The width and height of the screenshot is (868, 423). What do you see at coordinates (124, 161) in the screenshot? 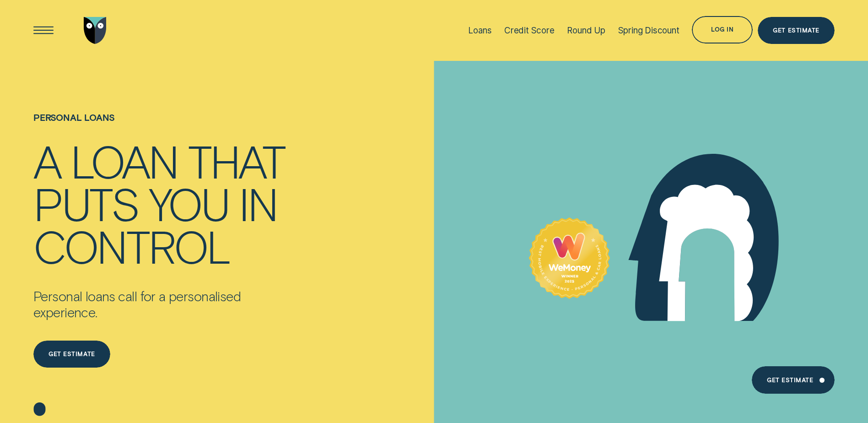
I see `div: loan` at bounding box center [124, 161].